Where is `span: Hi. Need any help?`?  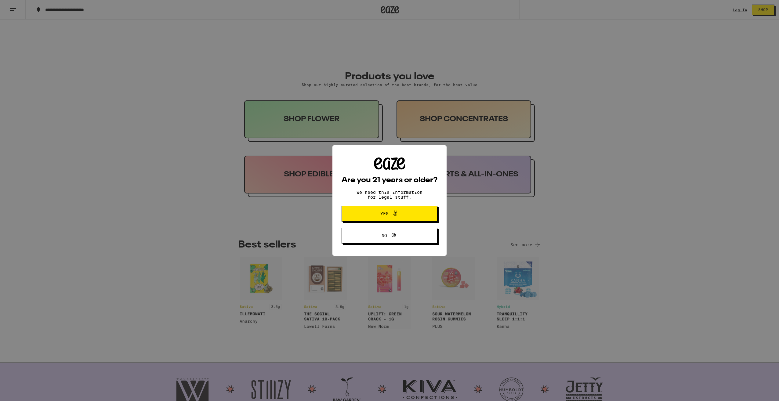
span: Hi. Need any help? is located at coordinates (24, 7).